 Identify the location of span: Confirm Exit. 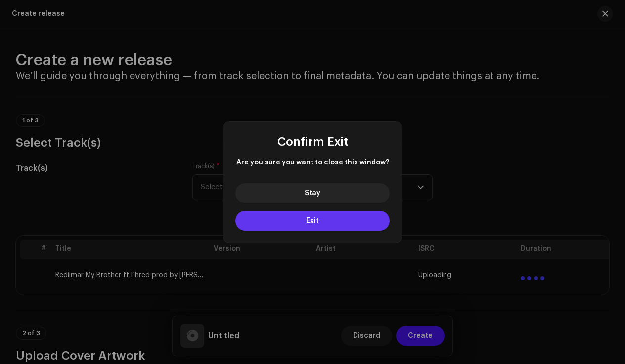
(312, 142).